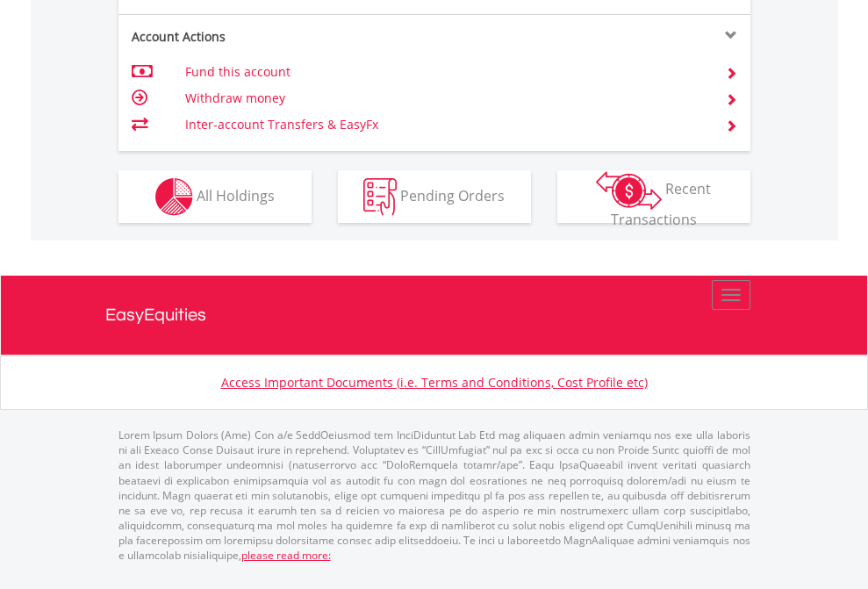 The width and height of the screenshot is (868, 589). I want to click on a: Access Important Documents (i.e. Terms and Conditions, Cost Profile etc), so click(434, 381).